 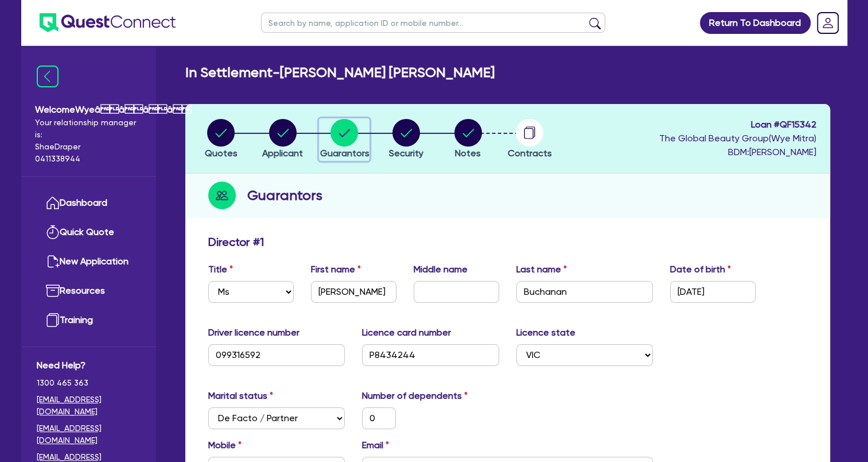 I want to click on button: Quotes, so click(x=221, y=139).